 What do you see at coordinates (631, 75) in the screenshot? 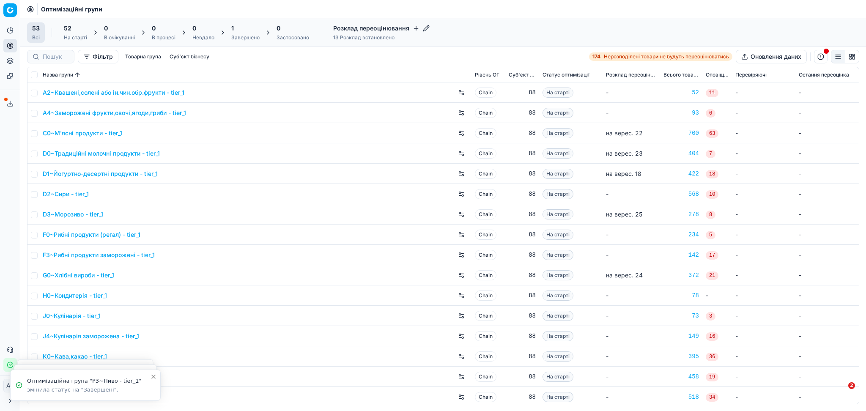
I see `span: Розклад переоцінювання` at bounding box center [631, 75].